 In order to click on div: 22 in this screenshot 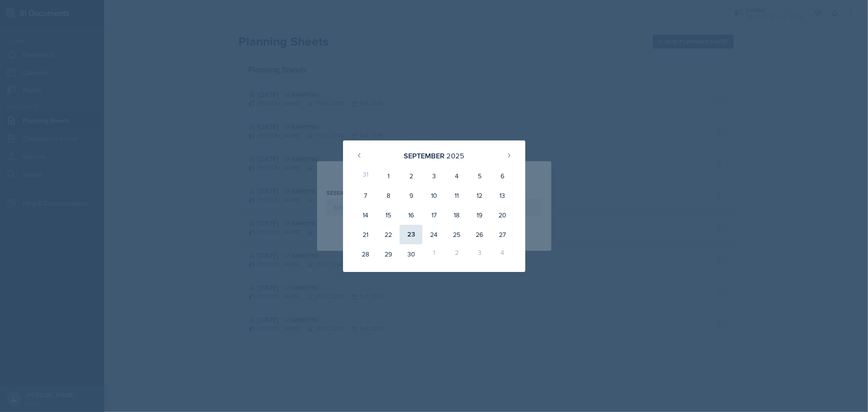, I will do `click(388, 235)`.